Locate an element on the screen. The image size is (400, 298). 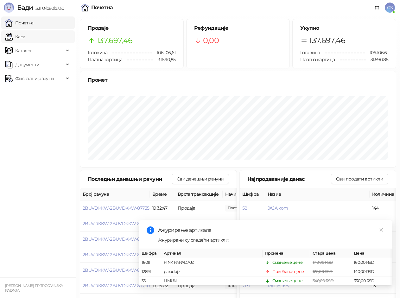
td: paradajz is located at coordinates (212, 272).